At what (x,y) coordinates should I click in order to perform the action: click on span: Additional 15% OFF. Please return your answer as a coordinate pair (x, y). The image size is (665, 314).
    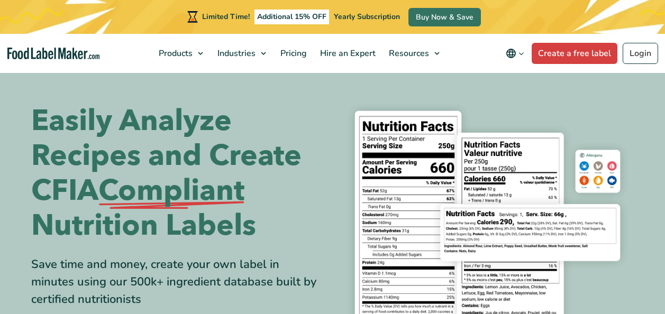
    Looking at the image, I should click on (292, 17).